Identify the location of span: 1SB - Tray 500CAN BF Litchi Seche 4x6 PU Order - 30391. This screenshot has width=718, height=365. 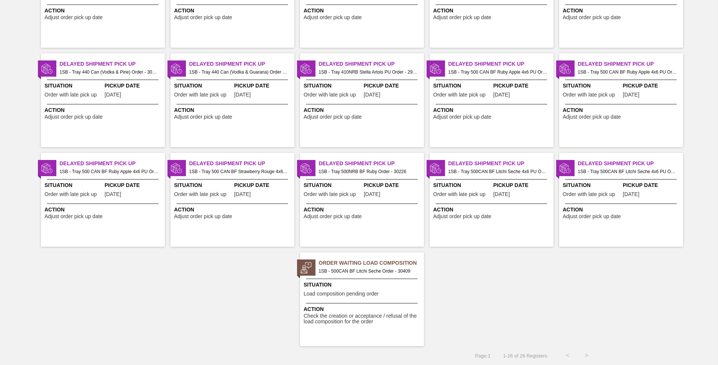
(498, 172).